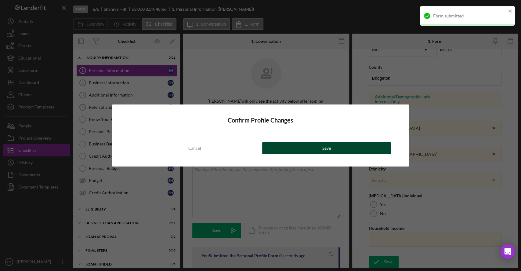  What do you see at coordinates (326, 148) in the screenshot?
I see `div: Save` at bounding box center [326, 148].